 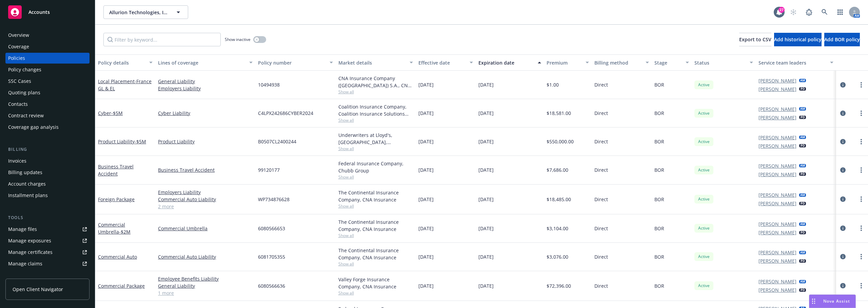 What do you see at coordinates (126, 62) in the screenshot?
I see `button: Policy details` at bounding box center [126, 62].